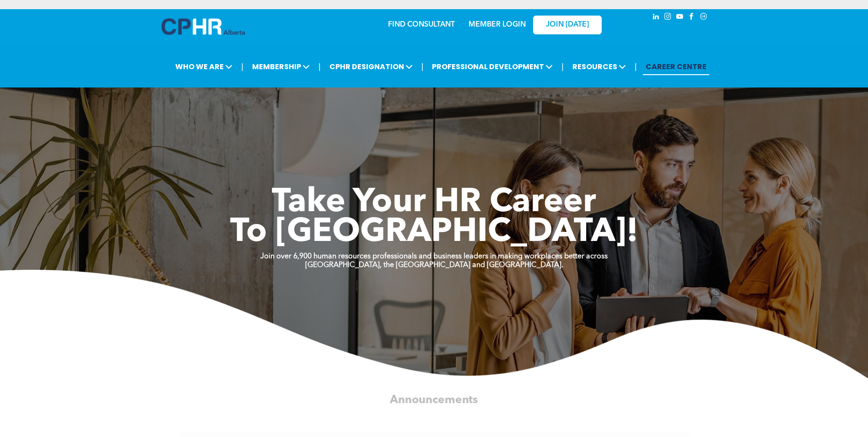 The image size is (868, 437). I want to click on span: WHO WE ARE, so click(204, 66).